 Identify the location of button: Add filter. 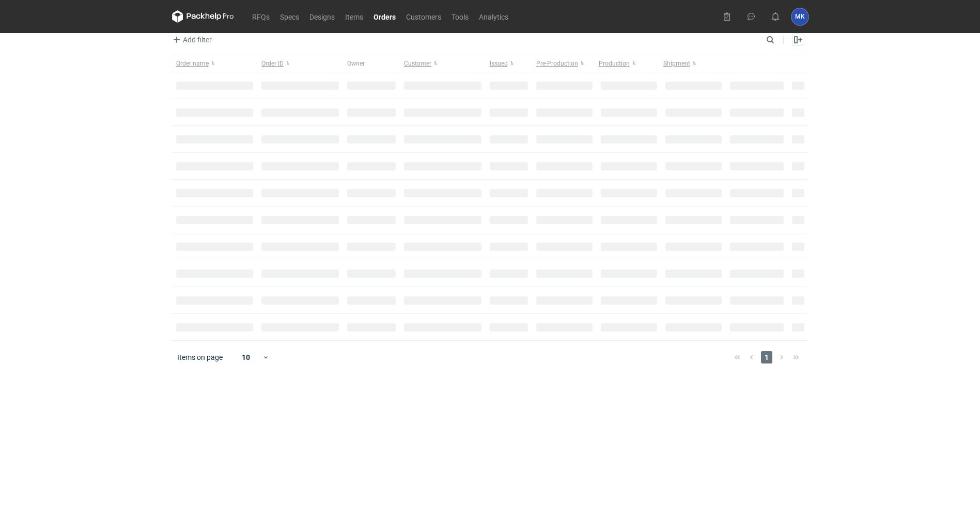
(191, 40).